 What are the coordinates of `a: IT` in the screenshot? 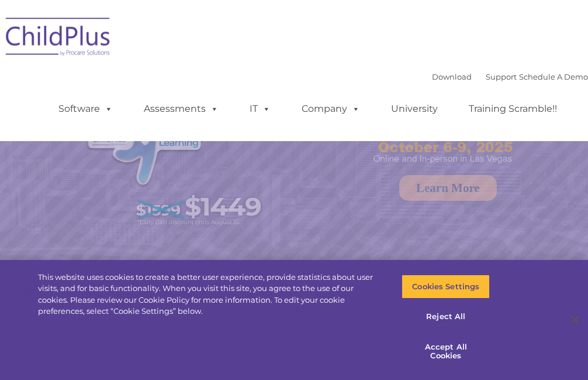 It's located at (260, 109).